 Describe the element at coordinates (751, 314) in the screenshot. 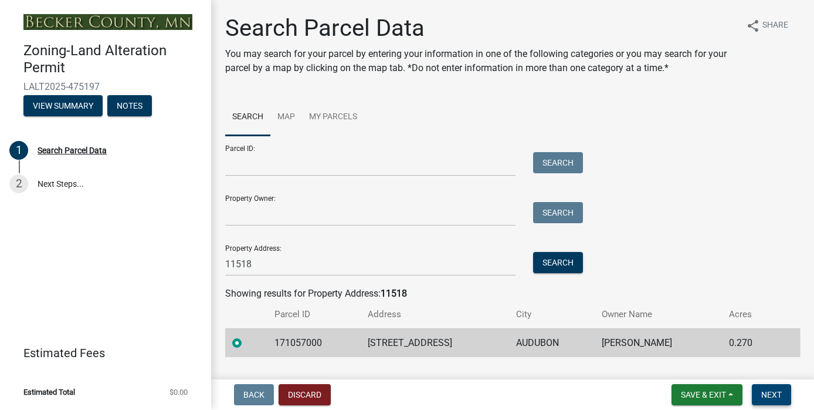

I see `th: Acres` at that location.